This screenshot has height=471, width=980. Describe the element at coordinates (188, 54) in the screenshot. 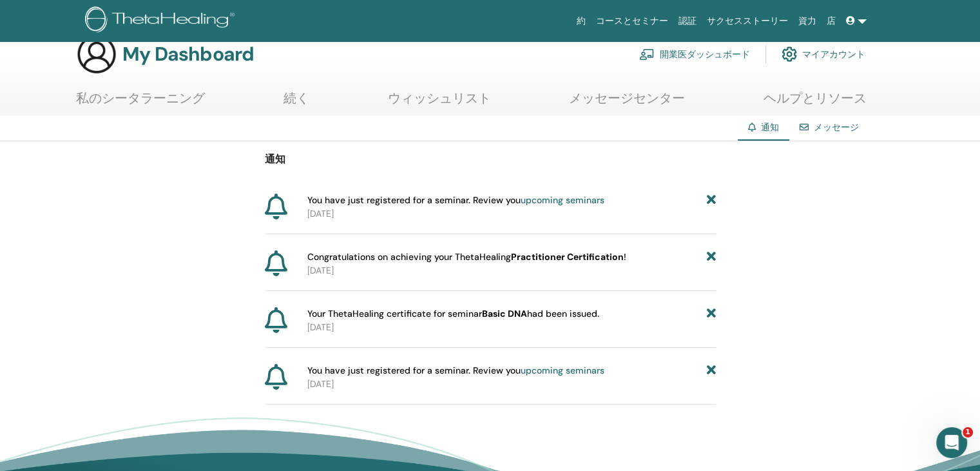

I see `h3: My Dashboard` at that location.